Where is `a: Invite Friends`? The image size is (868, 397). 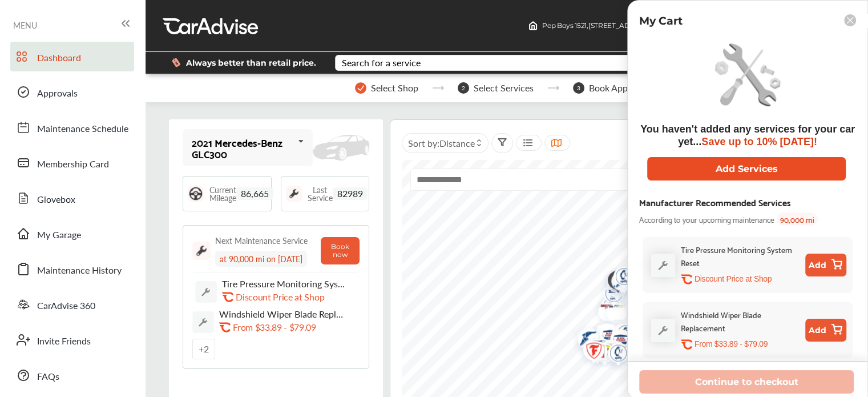
a: Invite Friends is located at coordinates (72, 340).